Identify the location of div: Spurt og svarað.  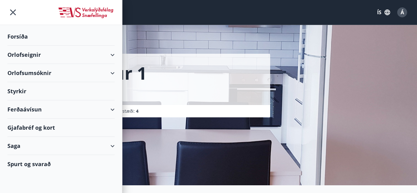
(61, 164).